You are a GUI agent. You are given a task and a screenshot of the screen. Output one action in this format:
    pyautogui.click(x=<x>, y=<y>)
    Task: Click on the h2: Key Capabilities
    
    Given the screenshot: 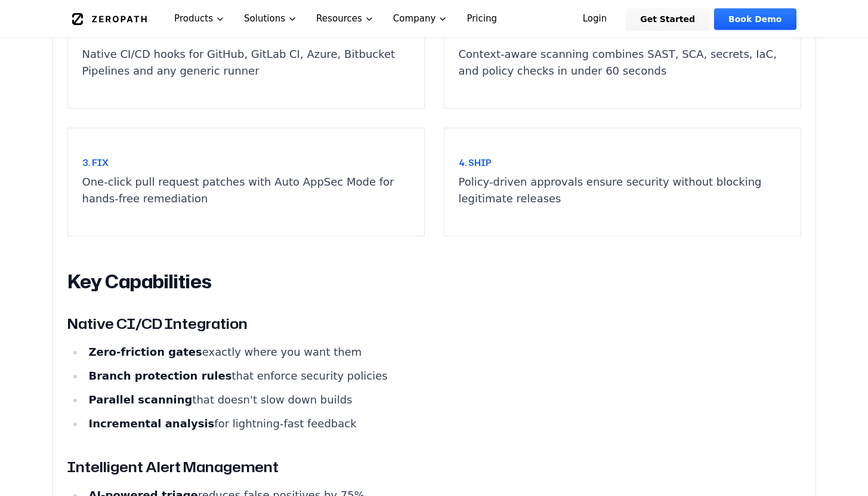 What is the action you would take?
    pyautogui.click(x=434, y=282)
    